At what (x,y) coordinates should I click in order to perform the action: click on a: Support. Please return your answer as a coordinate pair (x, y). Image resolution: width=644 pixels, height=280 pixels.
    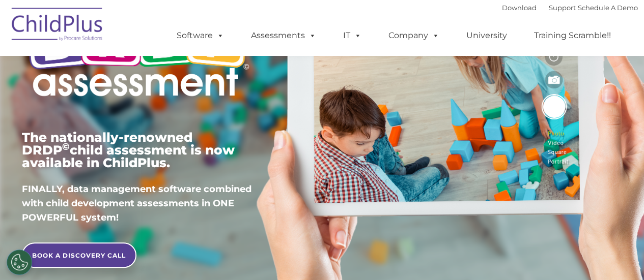
    Looking at the image, I should click on (562, 7).